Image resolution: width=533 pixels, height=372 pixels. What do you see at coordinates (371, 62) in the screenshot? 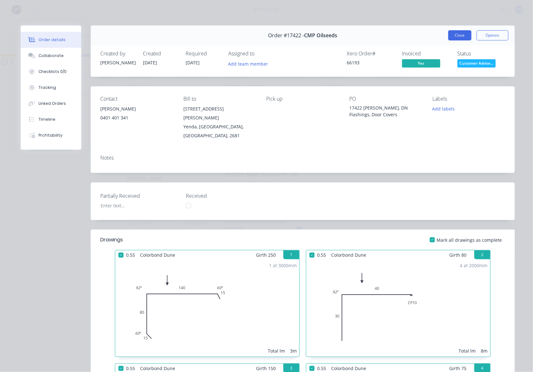
I see `div: 66193` at bounding box center [371, 62].